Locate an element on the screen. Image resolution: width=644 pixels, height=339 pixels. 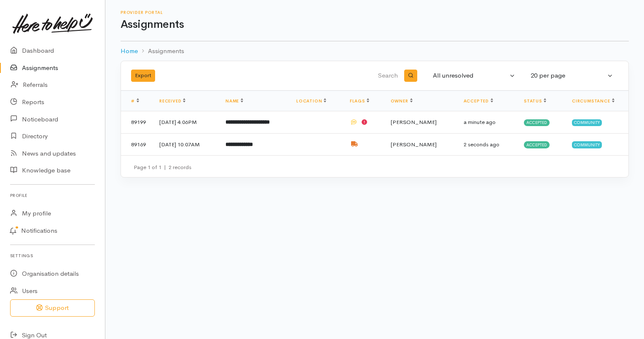
small: Page 1 of 1 2 records is located at coordinates (162, 167).